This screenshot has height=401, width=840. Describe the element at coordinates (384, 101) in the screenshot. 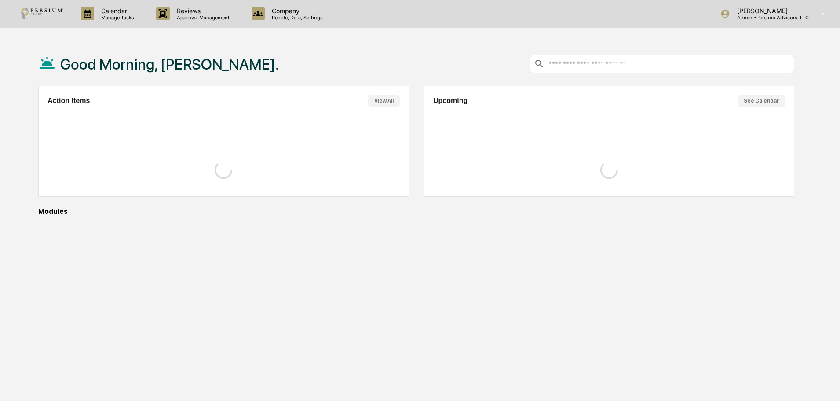

I see `button: View All` at that location.